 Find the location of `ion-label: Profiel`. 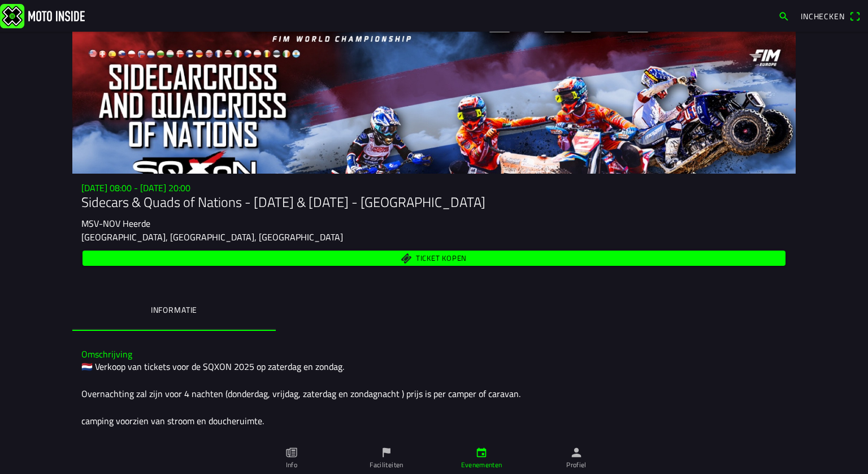

ion-label: Profiel is located at coordinates (577, 464).